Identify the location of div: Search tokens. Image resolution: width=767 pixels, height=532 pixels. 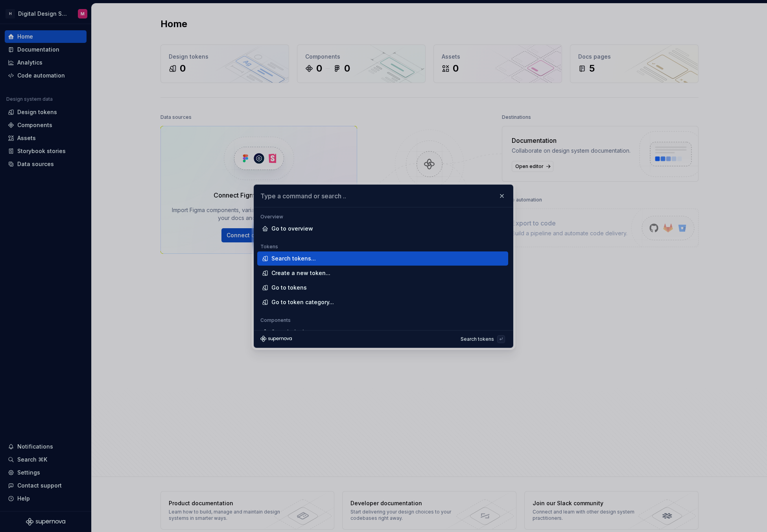
(479, 339).